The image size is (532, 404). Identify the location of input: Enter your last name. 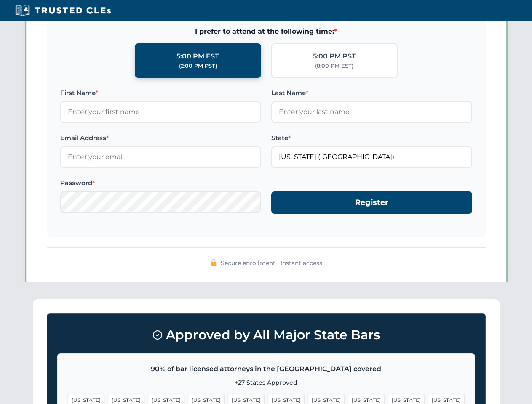
(372, 112).